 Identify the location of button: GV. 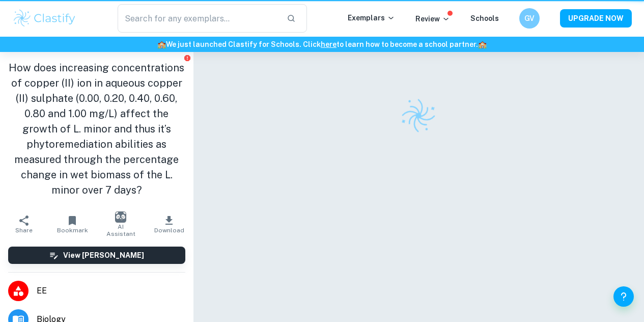
(530, 18).